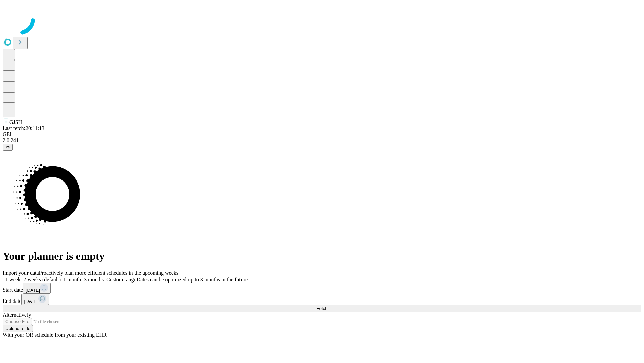 The image size is (644, 363). Describe the element at coordinates (54, 335) in the screenshot. I see `span: With your OR schedule from your existing EHR` at that location.